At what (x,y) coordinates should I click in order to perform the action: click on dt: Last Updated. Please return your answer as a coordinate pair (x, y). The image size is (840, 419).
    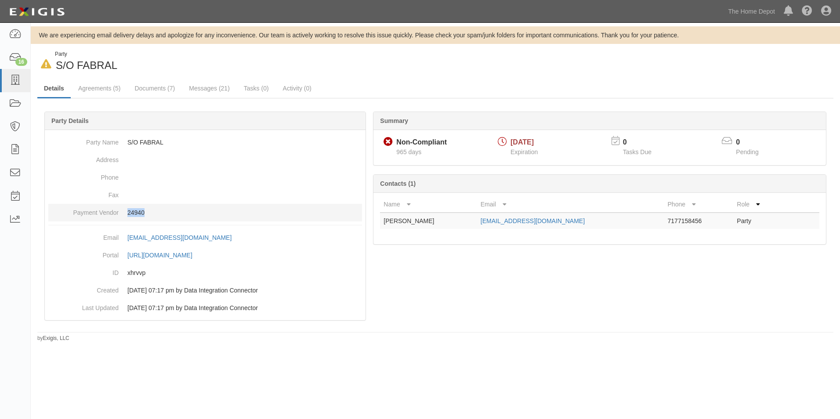
    Looking at the image, I should click on (84, 306).